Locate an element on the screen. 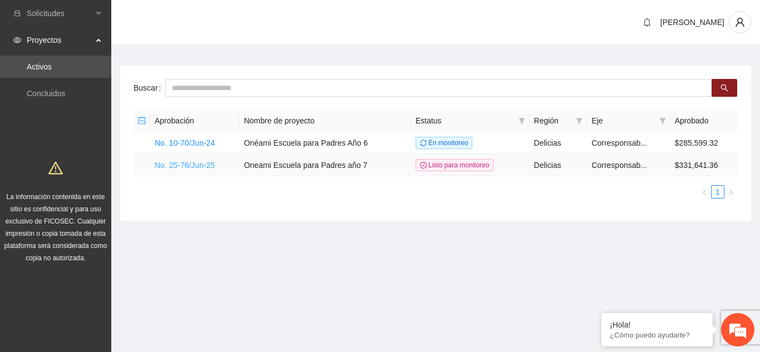 This screenshot has height=352, width=760. span: inbox is located at coordinates (17, 13).